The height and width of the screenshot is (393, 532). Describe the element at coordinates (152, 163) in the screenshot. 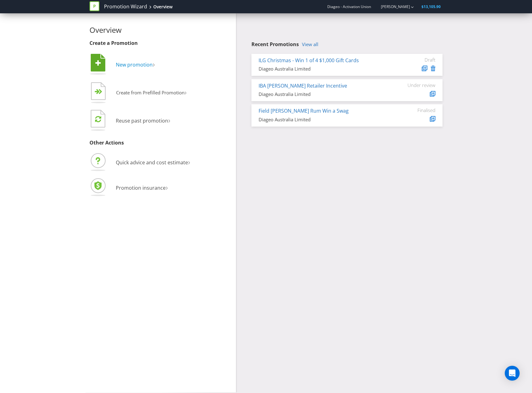

I see `span: Quick advice and cost estimate` at that location.